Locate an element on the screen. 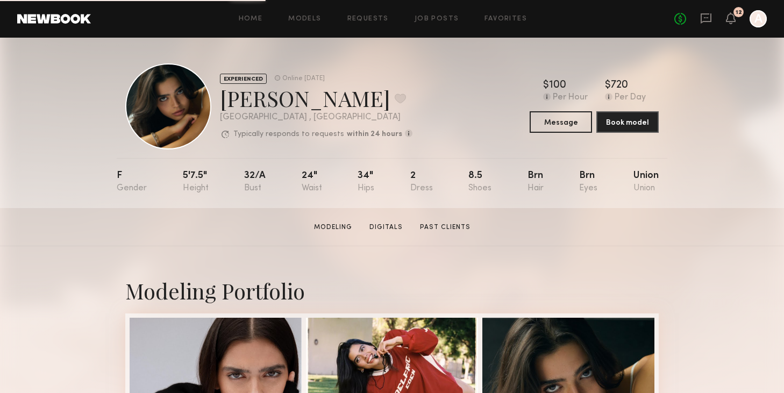  div: 32/a is located at coordinates (255, 182).